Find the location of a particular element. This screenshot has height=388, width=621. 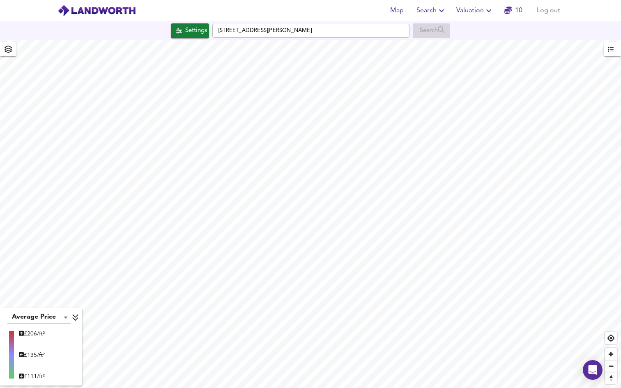

button: Zoom in is located at coordinates (611, 354).